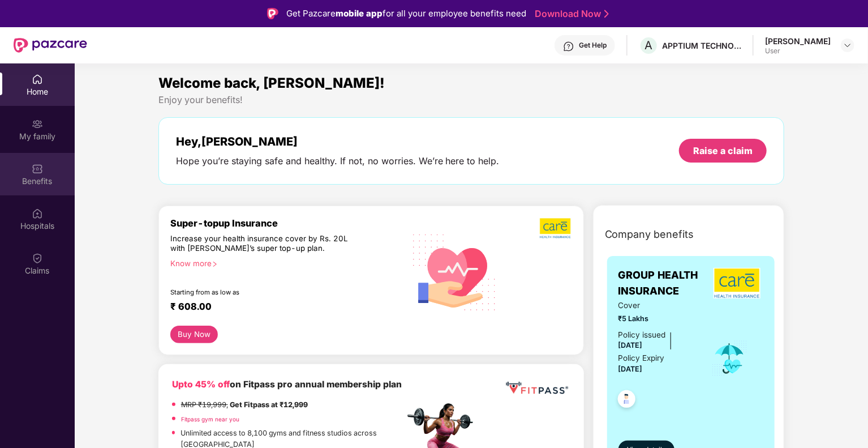 Image resolution: width=868 pixels, height=448 pixels. What do you see at coordinates (37, 258) in the screenshot?
I see `img: svg+xml;base64,PHN2ZyBpZD0iQ2xhaW0iIHhtbG5zPSJodHRwOi8vd3d3LnczLm9yZy8yMDAwL3N2ZyIgd2lkdGg9IjIwIi...` at bounding box center [37, 258].